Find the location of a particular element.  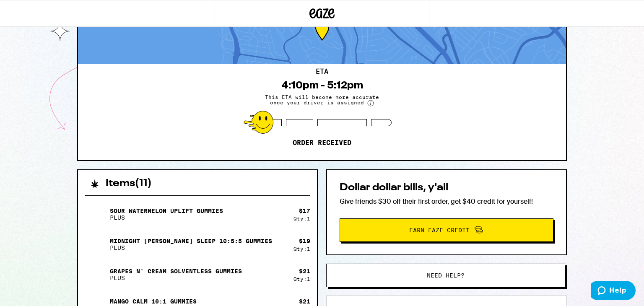

img: Sour Watermelon UPLIFT Gummies is located at coordinates (96, 214).